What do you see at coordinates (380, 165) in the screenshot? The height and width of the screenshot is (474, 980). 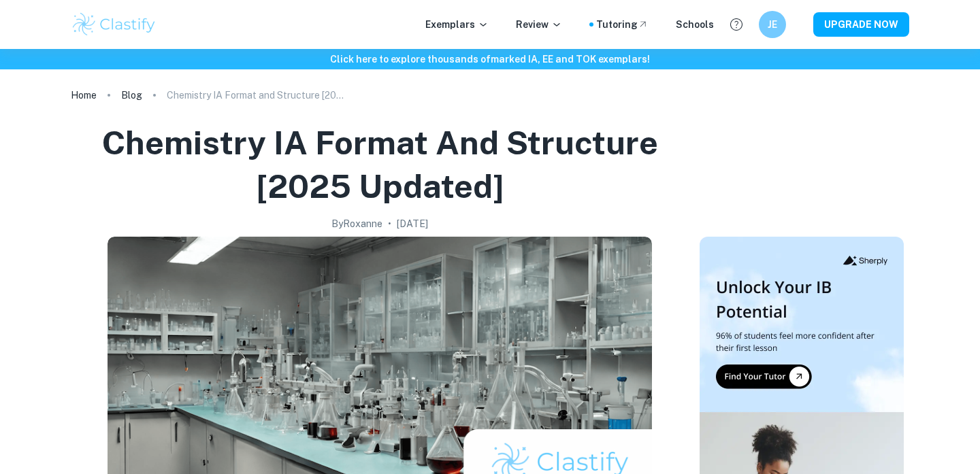 I see `h1: Chemistry IA Format and Structure [2025 updated]` at bounding box center [380, 165].